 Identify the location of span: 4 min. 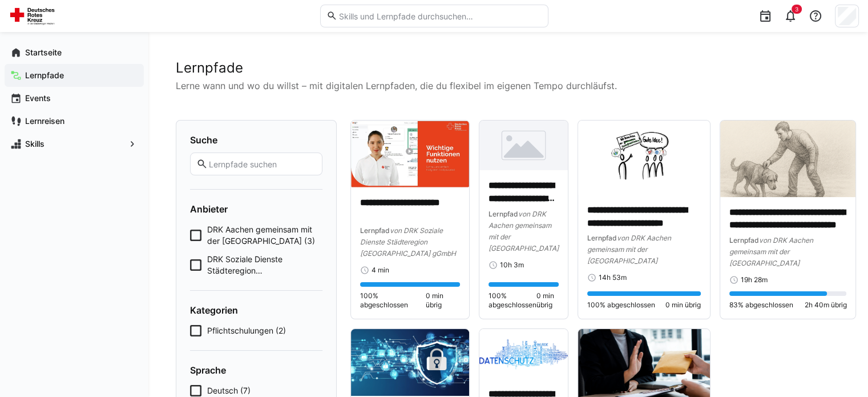
(380, 270).